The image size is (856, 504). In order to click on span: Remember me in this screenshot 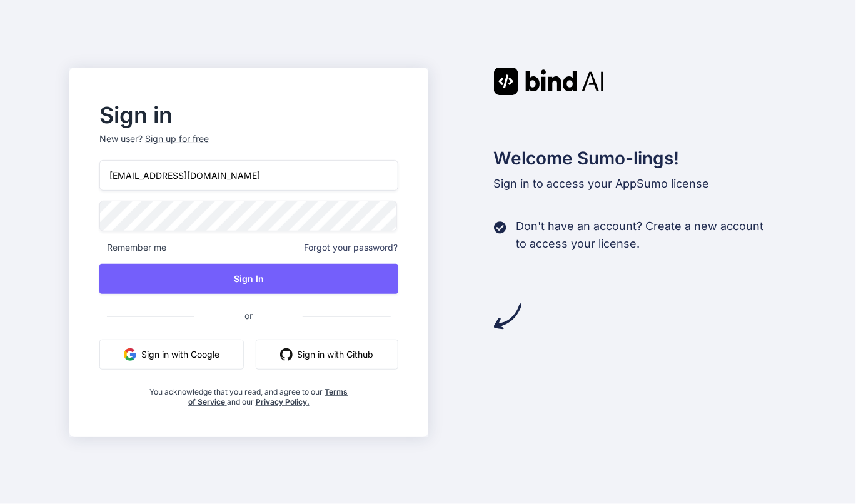, I will do `click(132, 248)`.